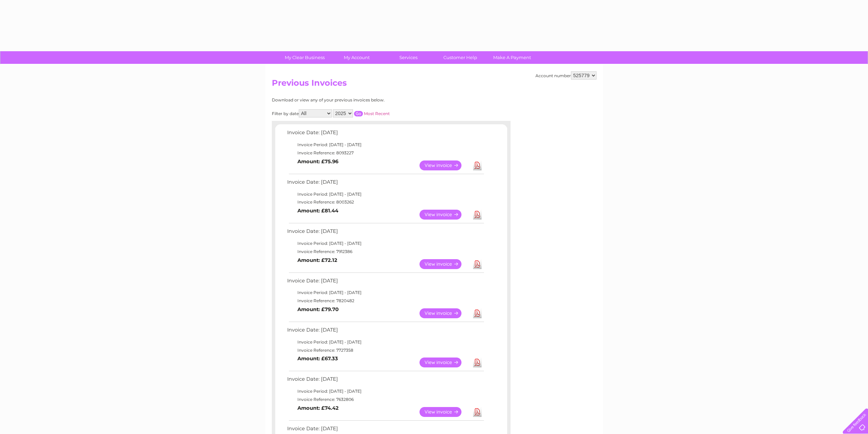 This screenshot has width=868, height=434. Describe the element at coordinates (566, 76) in the screenshot. I see `div: Account number` at that location.